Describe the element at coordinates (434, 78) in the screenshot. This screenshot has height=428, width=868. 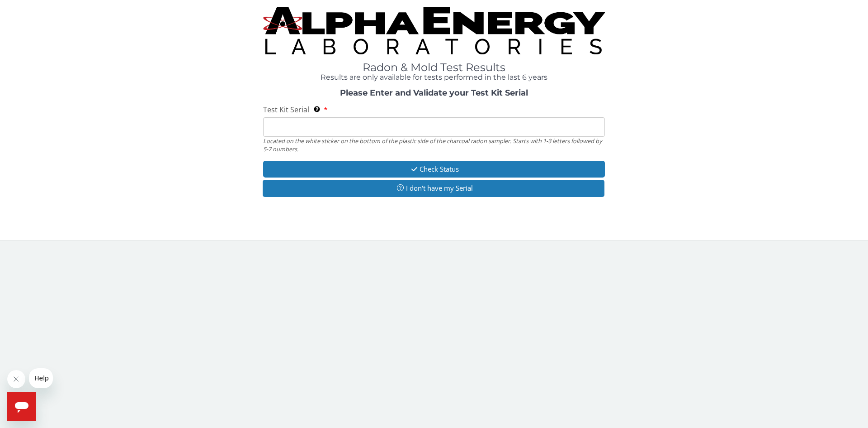
I see `h4: Results are only available for tests performed in the last 6 years` at that location.